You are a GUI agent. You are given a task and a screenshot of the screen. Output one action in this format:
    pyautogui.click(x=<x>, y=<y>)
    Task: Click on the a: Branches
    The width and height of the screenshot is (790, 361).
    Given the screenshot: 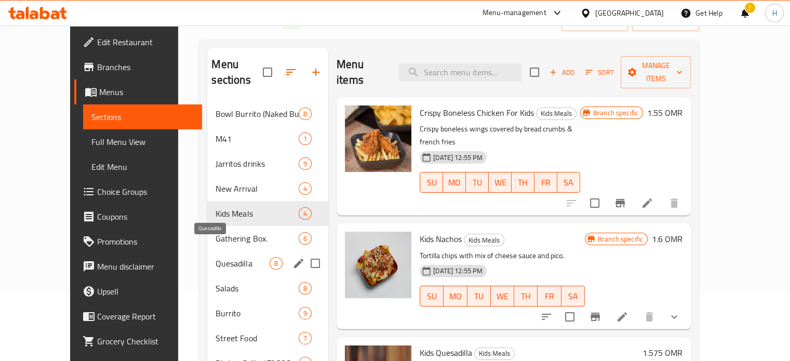 What is the action you would take?
    pyautogui.click(x=138, y=67)
    